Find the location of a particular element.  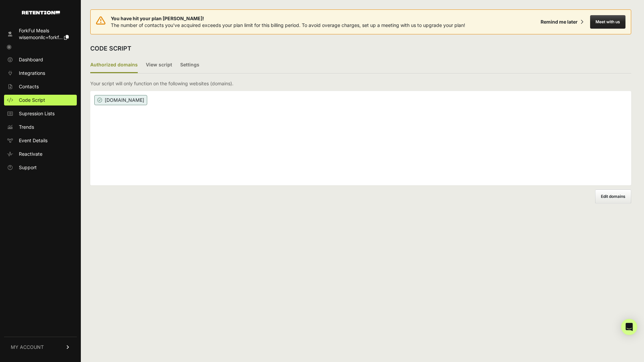

a: Integrations is located at coordinates (40, 73).